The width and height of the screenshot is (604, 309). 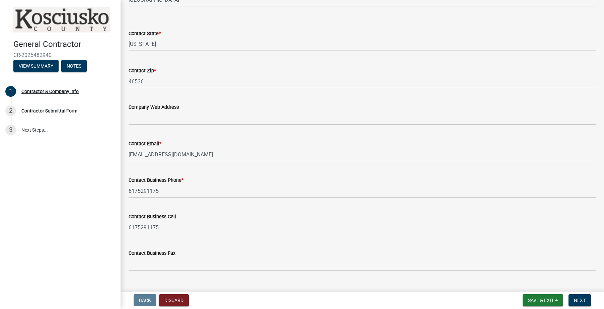 I want to click on span: Next, so click(x=579, y=300).